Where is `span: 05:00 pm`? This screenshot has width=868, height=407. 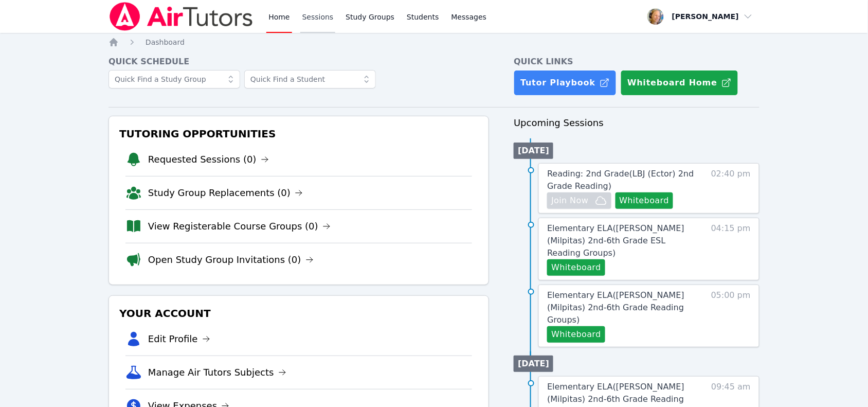
span: 05:00 pm is located at coordinates (731, 315).